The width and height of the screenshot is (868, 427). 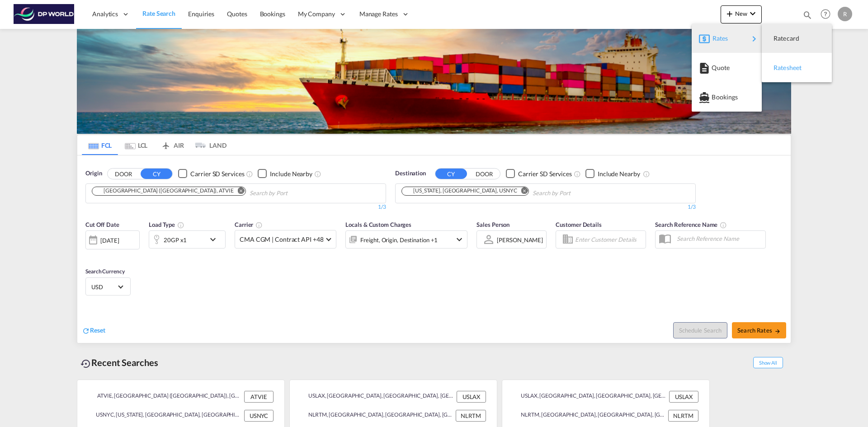 What do you see at coordinates (726, 68) in the screenshot?
I see `div: Quote` at bounding box center [726, 68].